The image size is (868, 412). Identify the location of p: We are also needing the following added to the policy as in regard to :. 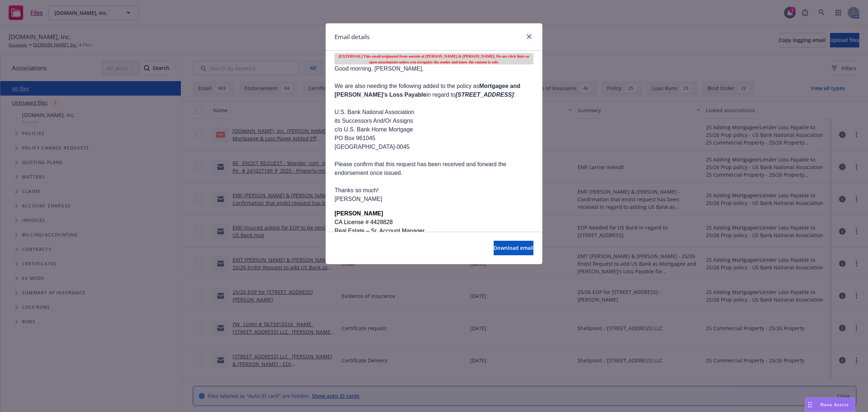
(434, 90).